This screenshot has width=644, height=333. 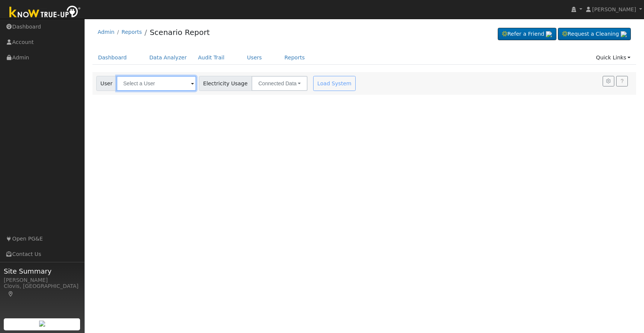 I want to click on a: Scenario Report, so click(x=180, y=32).